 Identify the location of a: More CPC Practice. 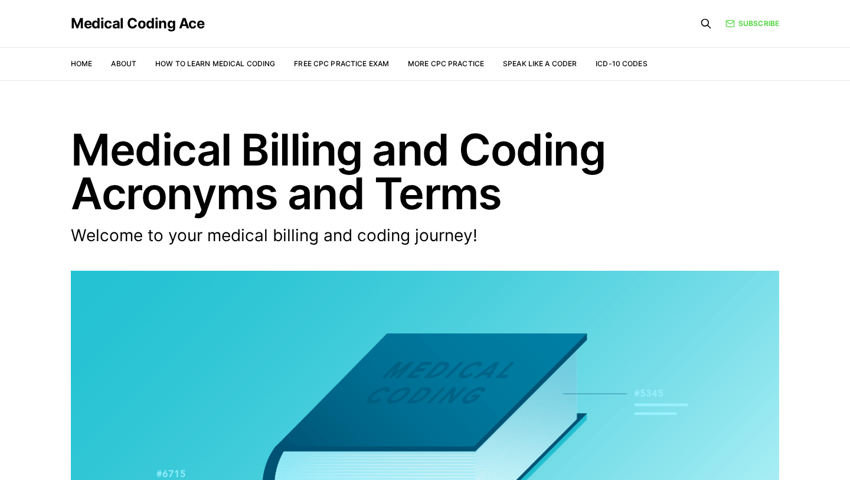
(446, 63).